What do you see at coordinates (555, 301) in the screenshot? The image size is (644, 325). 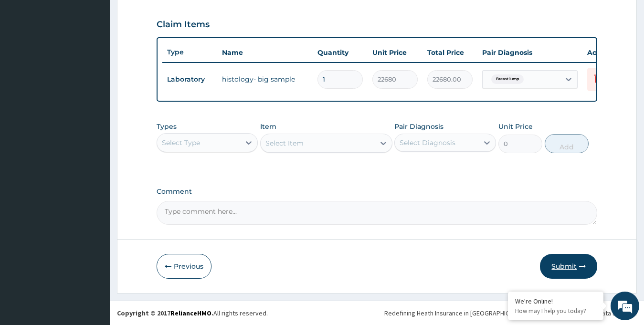 I see `div: We're Online!` at bounding box center [555, 301].